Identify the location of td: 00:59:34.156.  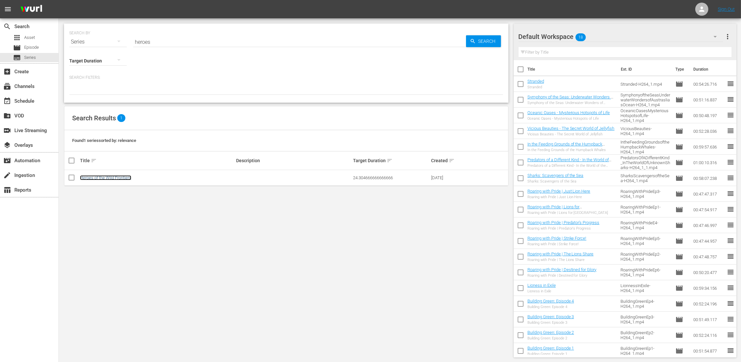
(709, 288).